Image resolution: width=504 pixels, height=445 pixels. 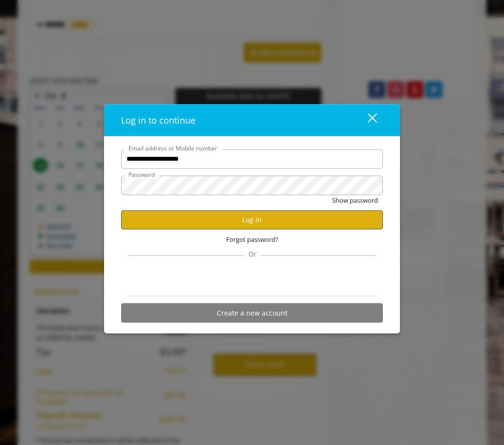 I want to click on span: Or, so click(x=252, y=254).